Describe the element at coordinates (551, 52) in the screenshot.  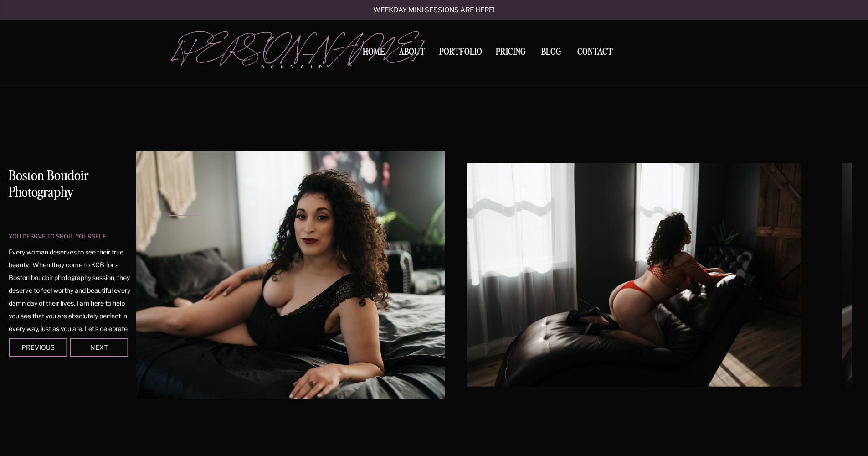
I see `a: BLOG` at that location.